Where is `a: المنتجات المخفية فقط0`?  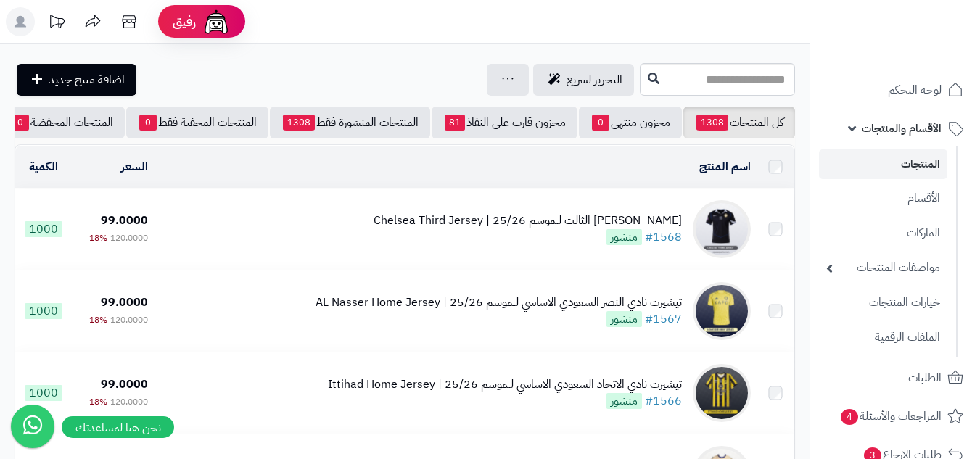
a: المنتجات المخفية فقط0 is located at coordinates (197, 122).